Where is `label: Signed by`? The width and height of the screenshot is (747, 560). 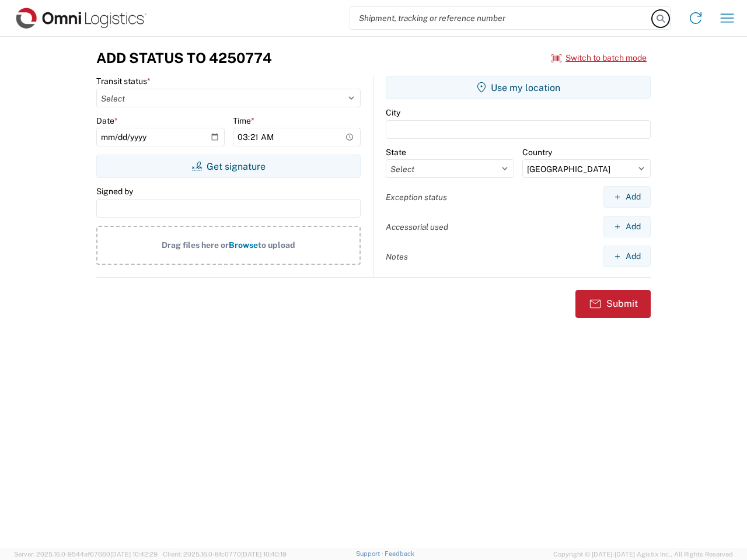 label: Signed by is located at coordinates (114, 192).